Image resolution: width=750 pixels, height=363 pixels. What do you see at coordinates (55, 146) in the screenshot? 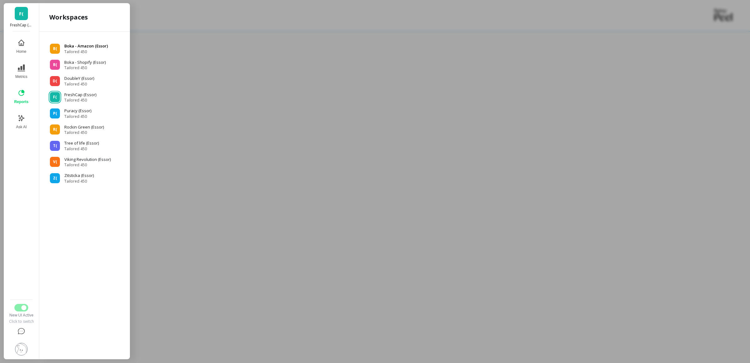
I see `span: T(` at bounding box center [55, 146].